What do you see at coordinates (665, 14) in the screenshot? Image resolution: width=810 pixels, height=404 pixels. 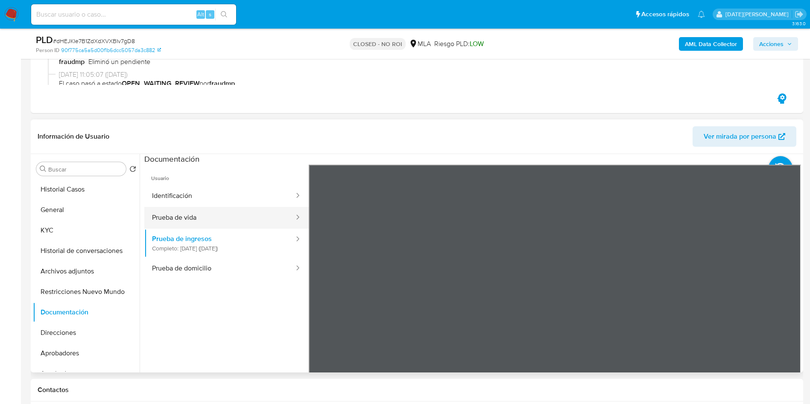 I see `span: Accesos rápidos` at bounding box center [665, 14].